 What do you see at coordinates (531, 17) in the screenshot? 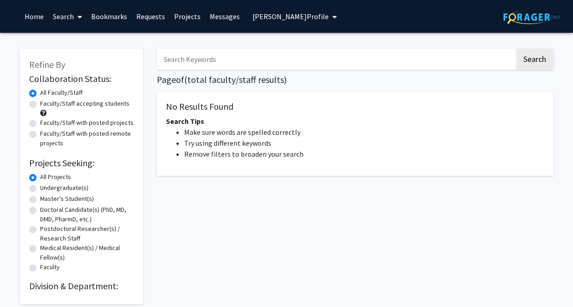
I see `img: ForagerOne Logo` at bounding box center [531, 17].